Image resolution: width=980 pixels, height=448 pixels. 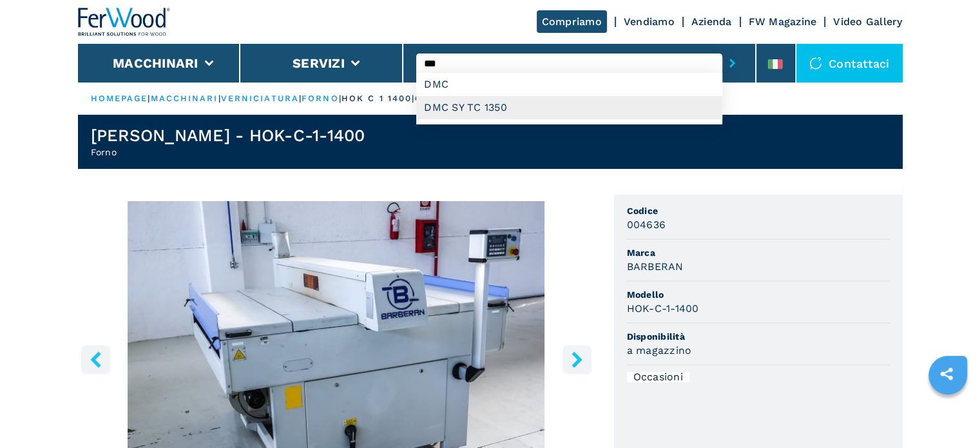 I want to click on a: verniciatura, so click(x=260, y=98).